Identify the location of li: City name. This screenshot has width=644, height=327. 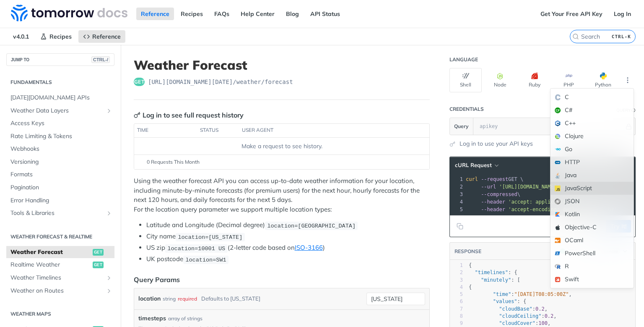
(288, 236).